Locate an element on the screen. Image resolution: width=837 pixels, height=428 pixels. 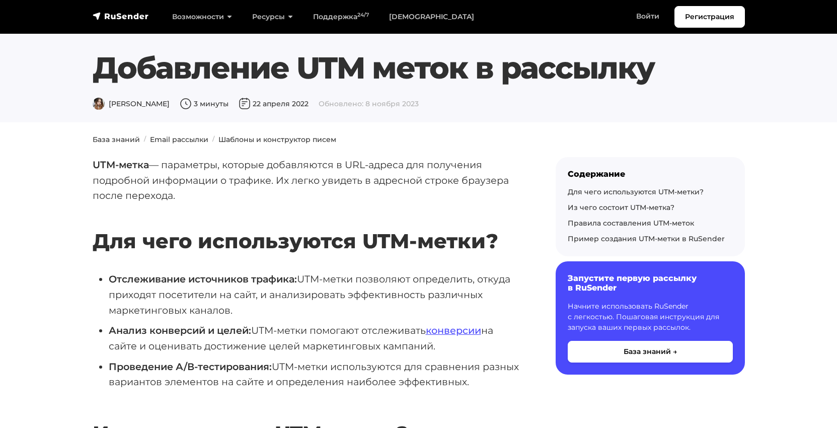
img: Дата публикации is located at coordinates (245, 104).